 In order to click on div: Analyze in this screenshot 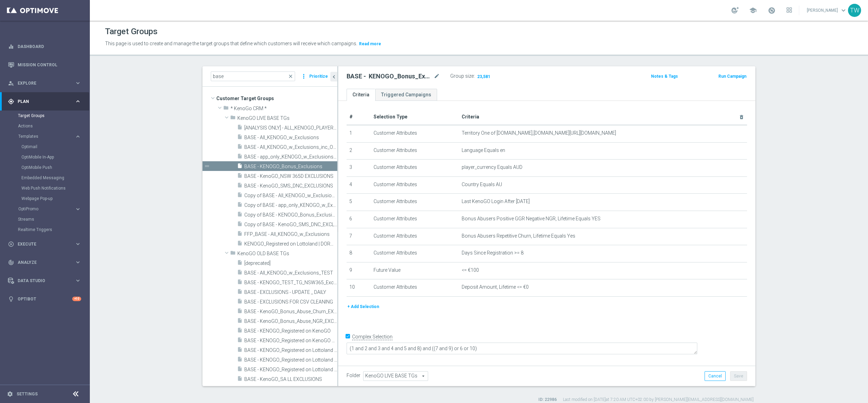, I will do `click(41, 263)`.